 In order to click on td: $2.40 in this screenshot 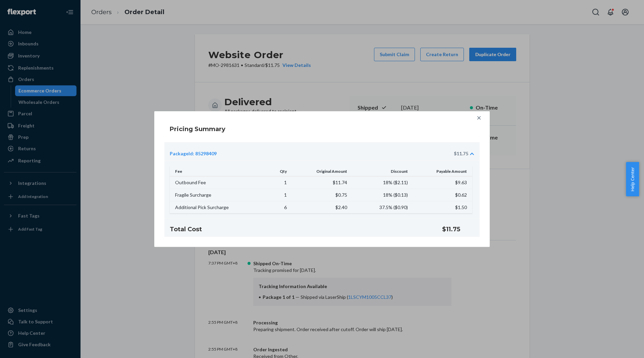, I will do `click(321, 207)`.